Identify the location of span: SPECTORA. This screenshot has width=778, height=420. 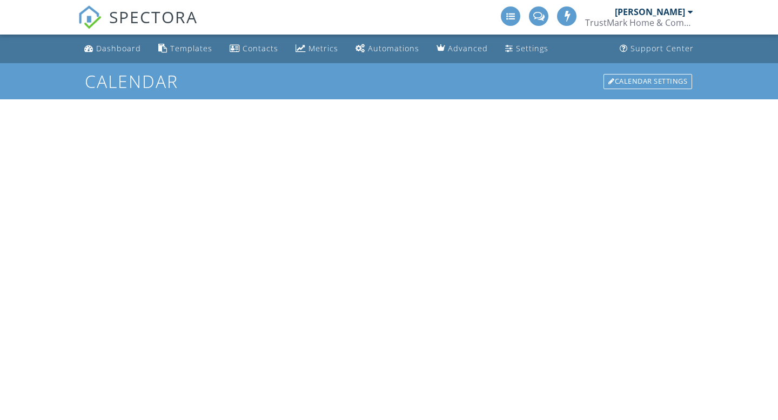
(153, 17).